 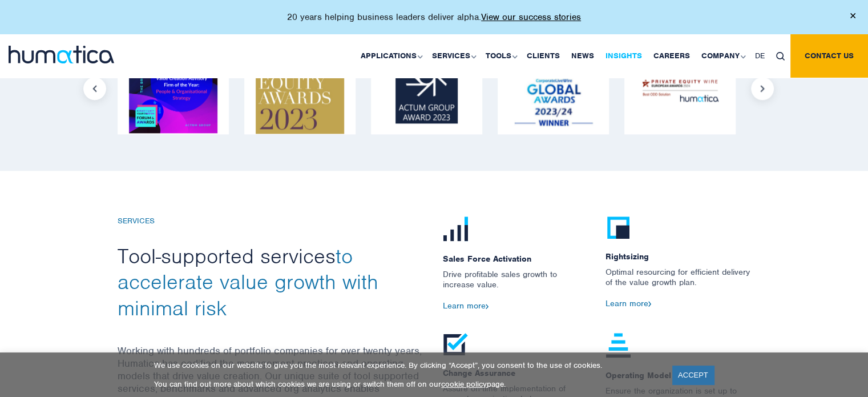 I want to click on p: Optimal resourcing for efficient delivery of the value growth plan., so click(x=678, y=282).